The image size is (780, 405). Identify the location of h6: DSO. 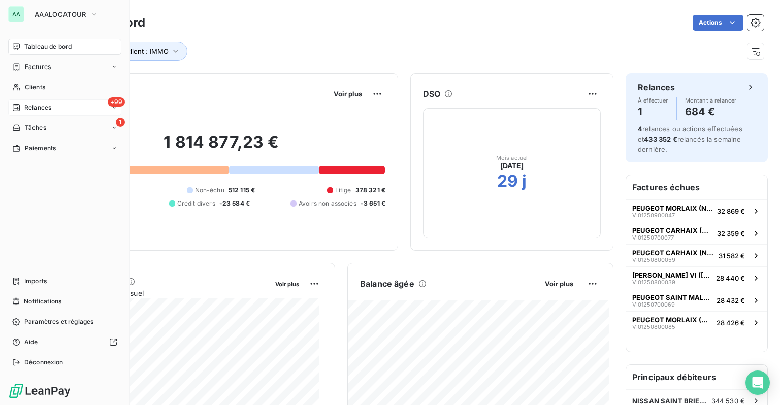
(432, 94).